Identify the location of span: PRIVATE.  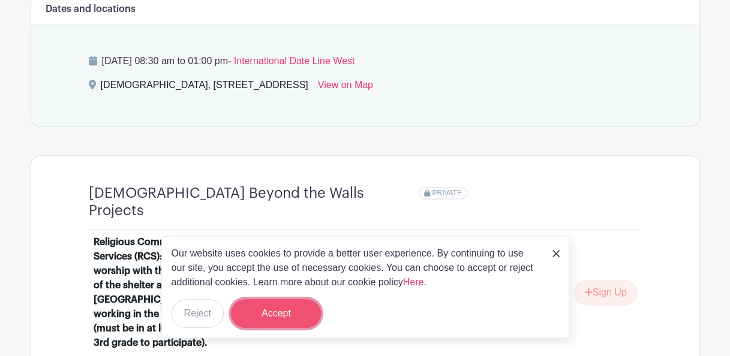
(447, 193).